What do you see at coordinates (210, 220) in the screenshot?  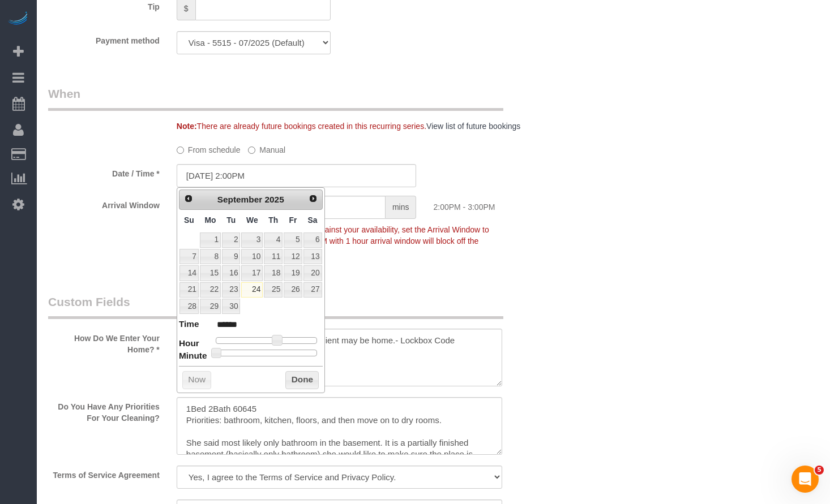 I see `span: Monday` at bounding box center [210, 220].